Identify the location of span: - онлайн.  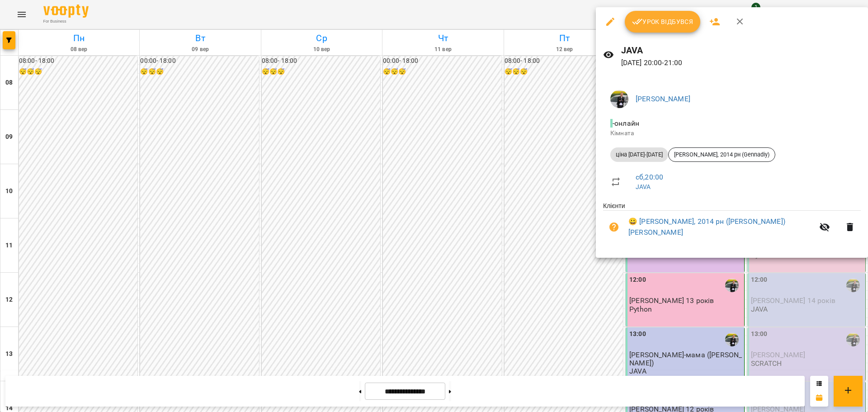
(626, 123).